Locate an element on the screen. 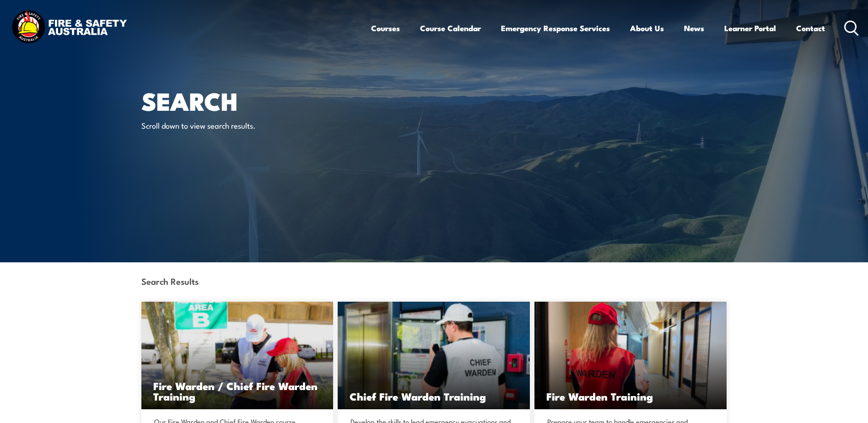 Image resolution: width=868 pixels, height=423 pixels. img: Fire Warden Training is located at coordinates (630, 355).